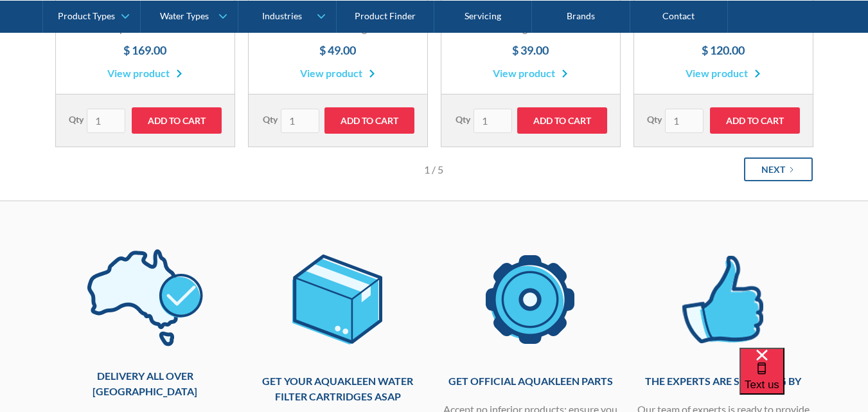 This screenshot has width=868, height=412. I want to click on h4: $ 39.00, so click(531, 50).